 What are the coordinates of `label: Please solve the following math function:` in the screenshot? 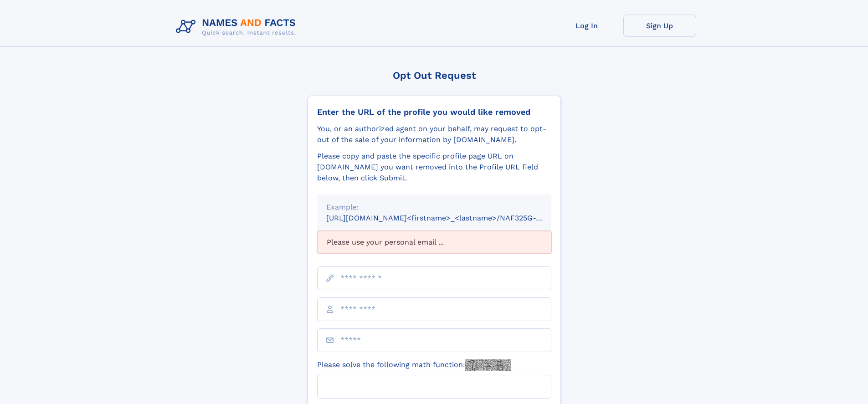 It's located at (414, 365).